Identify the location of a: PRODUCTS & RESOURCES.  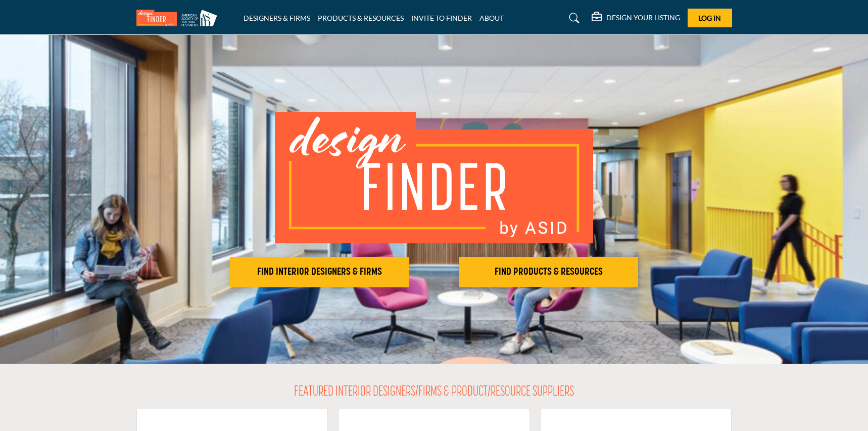
(360, 18).